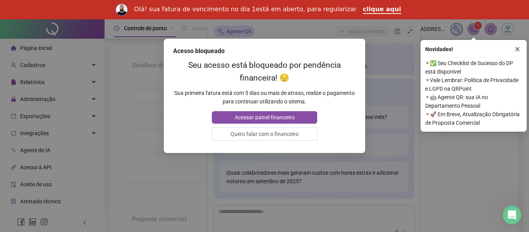 Image resolution: width=529 pixels, height=232 pixels. I want to click on span: Novidades !, so click(439, 49).